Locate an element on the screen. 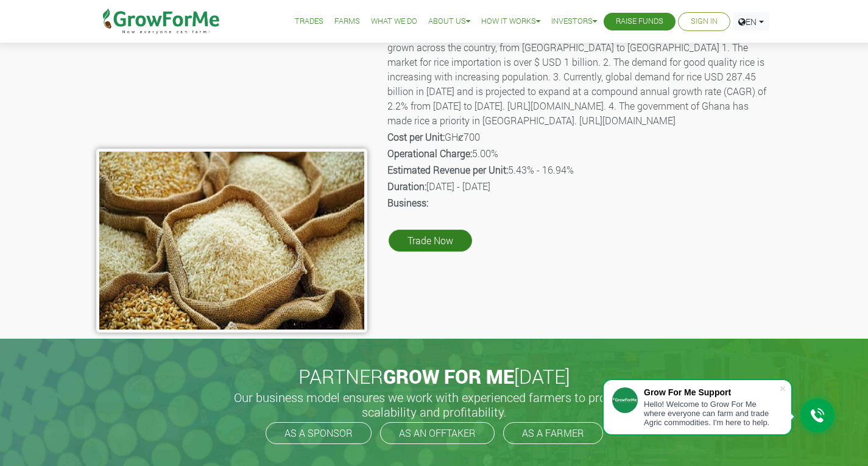 The height and width of the screenshot is (466, 868). a: Sign In is located at coordinates (704, 21).